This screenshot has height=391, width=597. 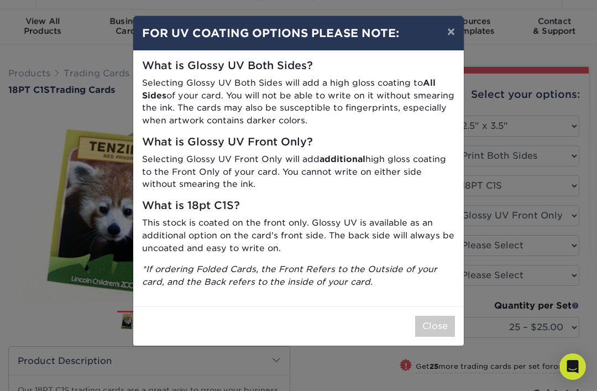 What do you see at coordinates (290, 275) in the screenshot?
I see `i: *If ordering Folded Cards, the Front Refers to the Outside of your card, and the Back refers to t...` at bounding box center [290, 275].